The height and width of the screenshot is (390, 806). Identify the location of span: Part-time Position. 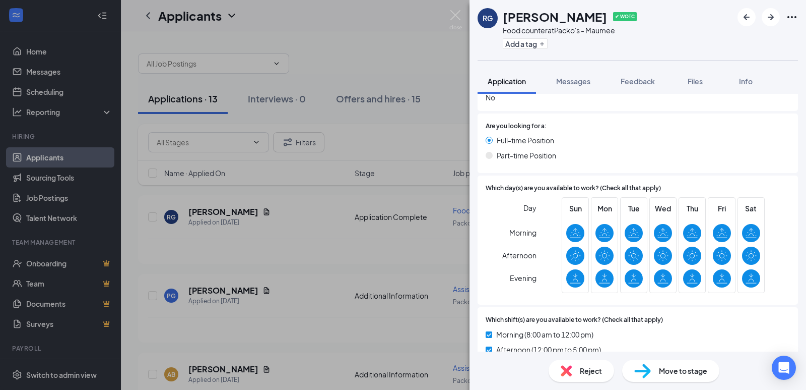
(527, 155).